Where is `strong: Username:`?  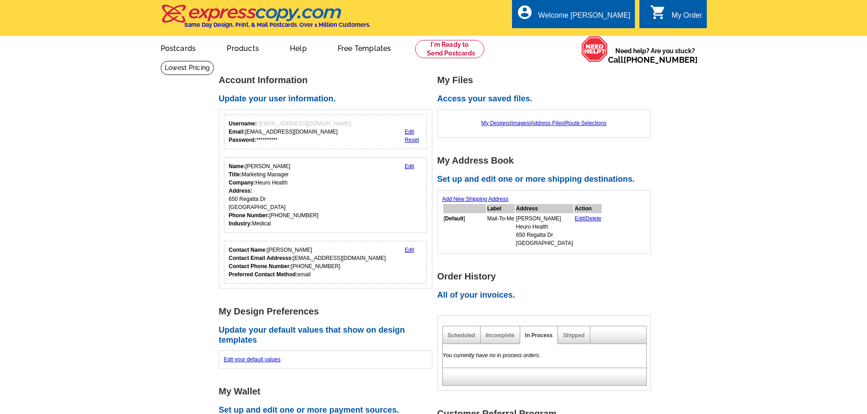
strong: Username: is located at coordinates (243, 124).